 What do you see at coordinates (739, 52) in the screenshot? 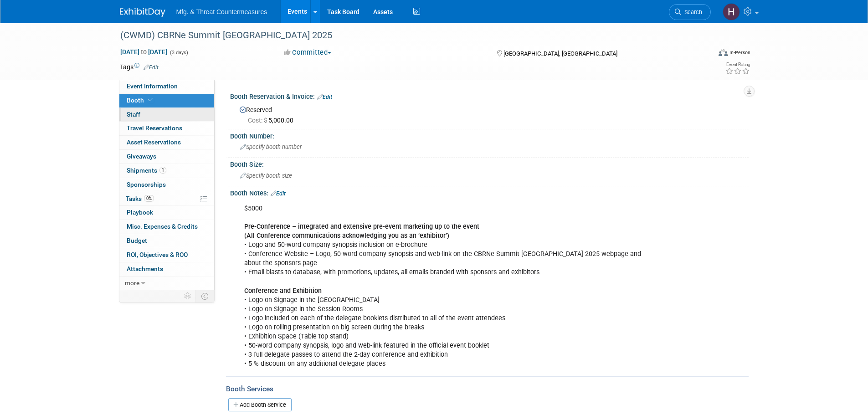
I see `div: In-Person` at bounding box center [739, 52].